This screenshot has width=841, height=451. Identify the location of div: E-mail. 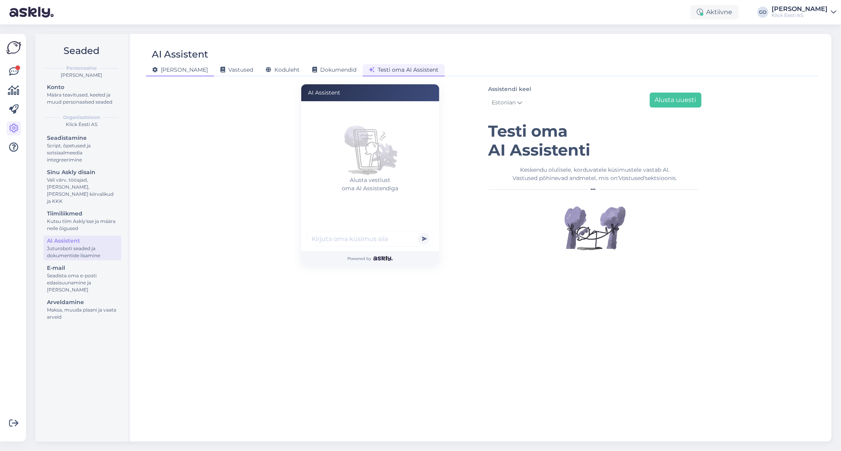
(82, 268).